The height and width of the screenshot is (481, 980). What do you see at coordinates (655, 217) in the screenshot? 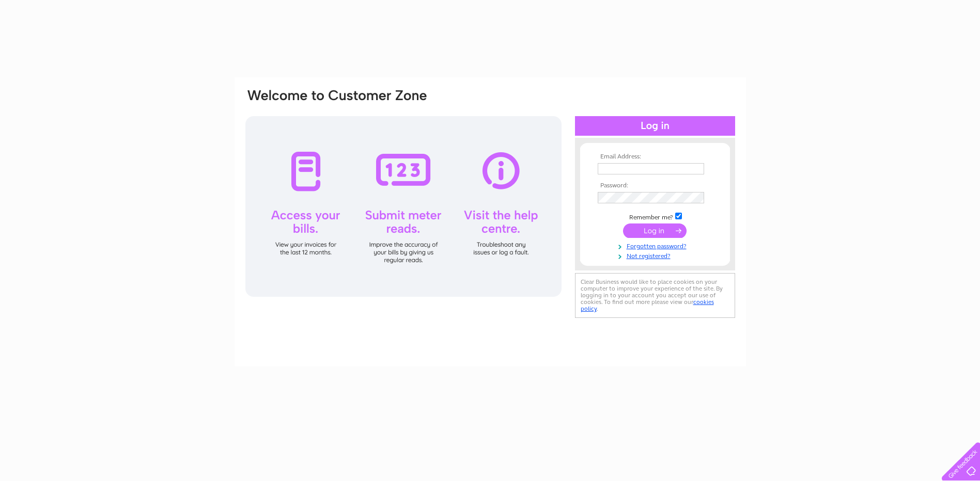
I see `td: Remember me?` at bounding box center [655, 217].